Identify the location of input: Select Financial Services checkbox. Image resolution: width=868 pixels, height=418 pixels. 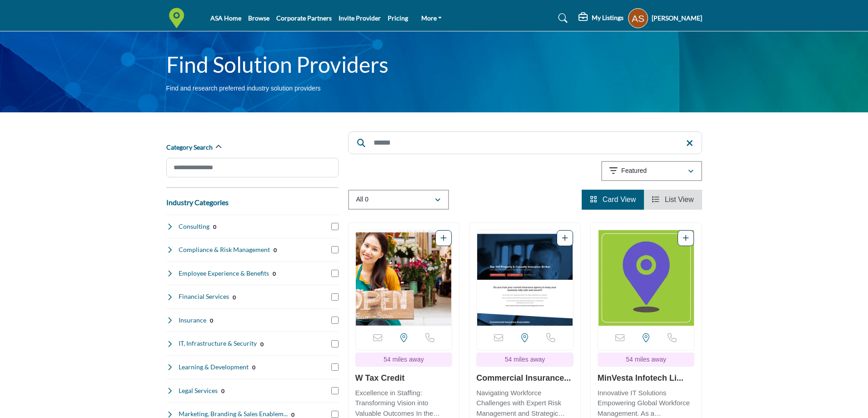
(335, 297).